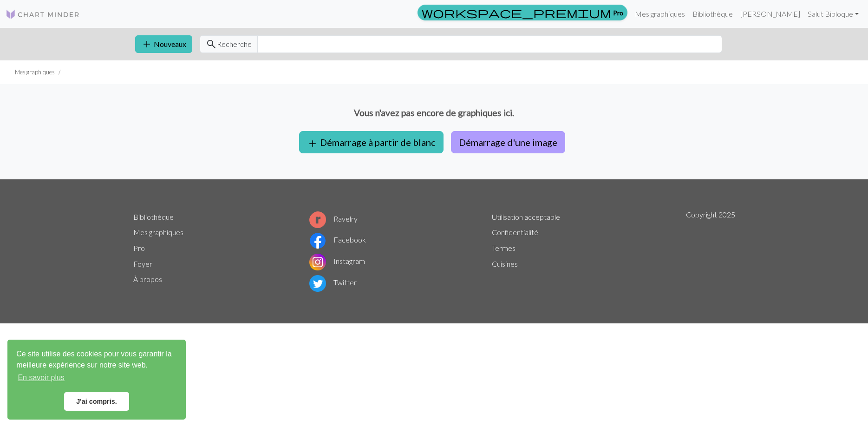 The width and height of the screenshot is (868, 427). Describe the element at coordinates (333, 282) in the screenshot. I see `a: Twitter` at that location.